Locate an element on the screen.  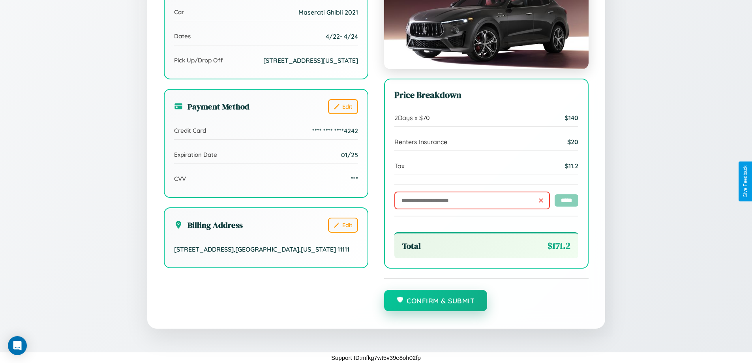
span: CVV is located at coordinates (180, 178).